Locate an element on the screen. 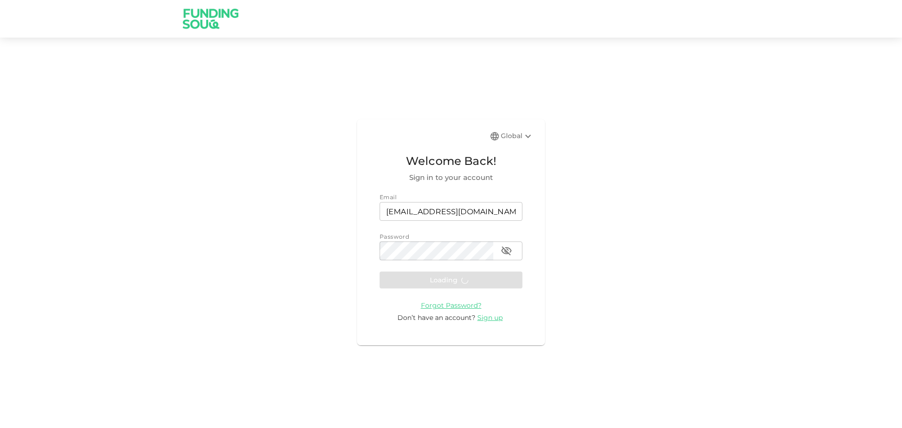 The height and width of the screenshot is (428, 902). span: Email is located at coordinates (388, 197).